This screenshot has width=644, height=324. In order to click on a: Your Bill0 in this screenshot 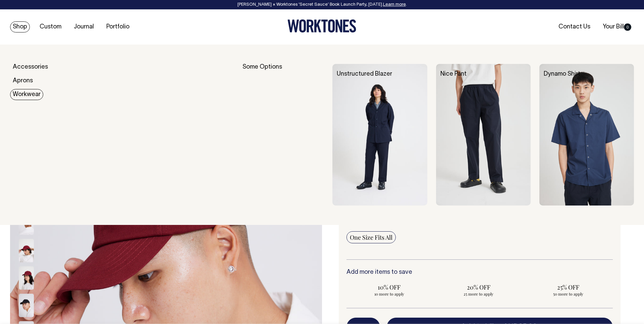, I will do `click(617, 26)`.